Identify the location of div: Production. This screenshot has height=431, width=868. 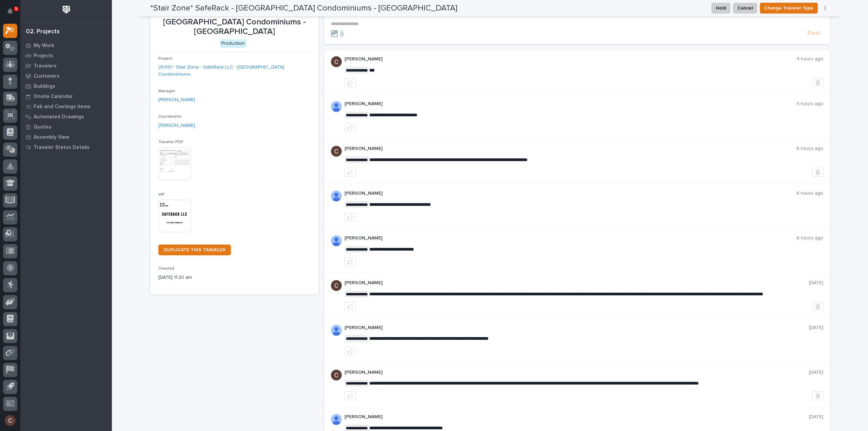
(233, 43).